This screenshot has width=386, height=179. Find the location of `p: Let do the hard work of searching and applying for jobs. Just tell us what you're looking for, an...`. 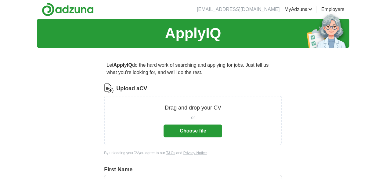

p: Let do the hard work of searching and applying for jobs. Just tell us what you're looking for, an... is located at coordinates (193, 69).